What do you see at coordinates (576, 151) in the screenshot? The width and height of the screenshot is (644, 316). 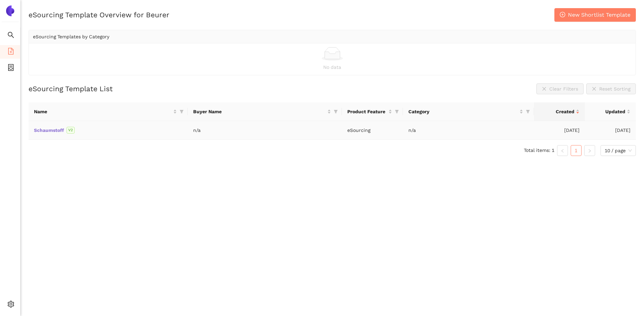 I see `li: 1` at bounding box center [576, 151].